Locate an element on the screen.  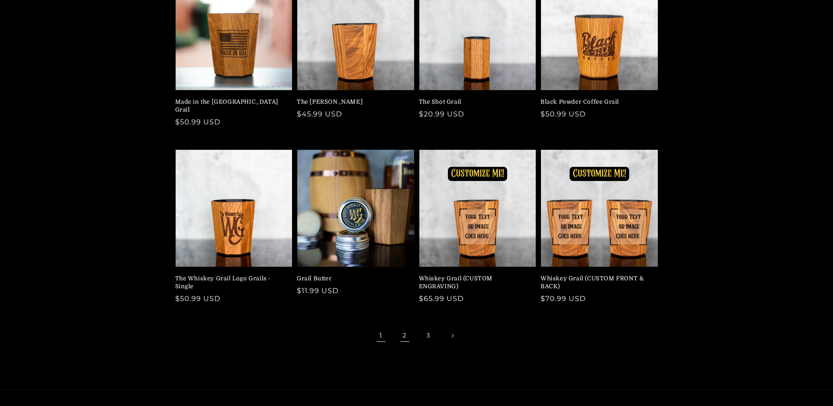
span: Page 1 is located at coordinates (381, 336).